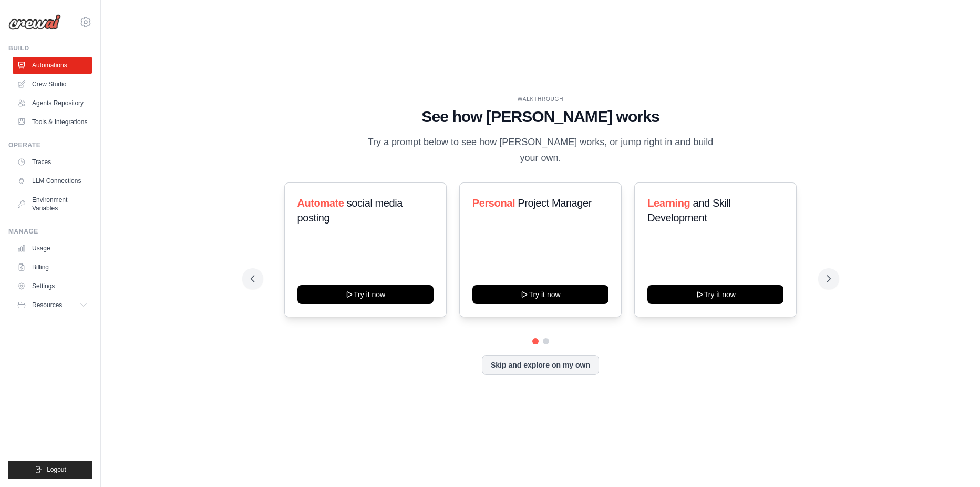 This screenshot has height=487, width=980. What do you see at coordinates (52, 65) in the screenshot?
I see `a: Automations` at bounding box center [52, 65].